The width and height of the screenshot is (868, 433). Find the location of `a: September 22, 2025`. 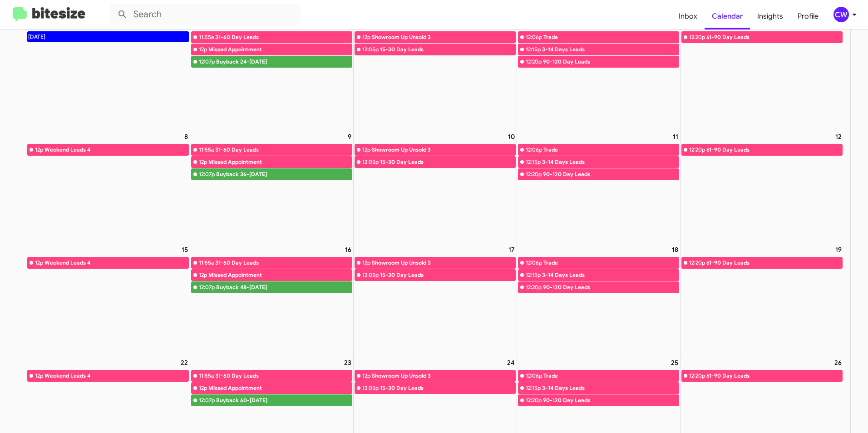

a: September 22, 2025 is located at coordinates (184, 362).